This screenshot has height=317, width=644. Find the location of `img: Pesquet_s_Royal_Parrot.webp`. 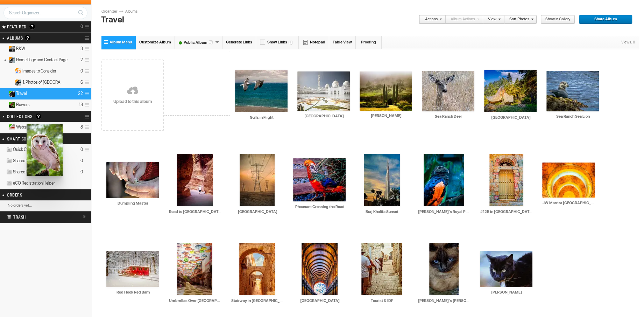

img: Pesquet_s_Royal_Parrot.webp is located at coordinates (444, 180).